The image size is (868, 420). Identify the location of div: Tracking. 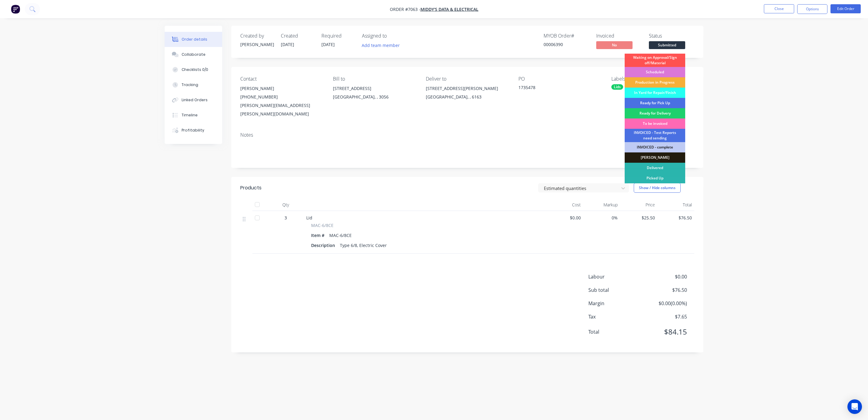
(190, 85).